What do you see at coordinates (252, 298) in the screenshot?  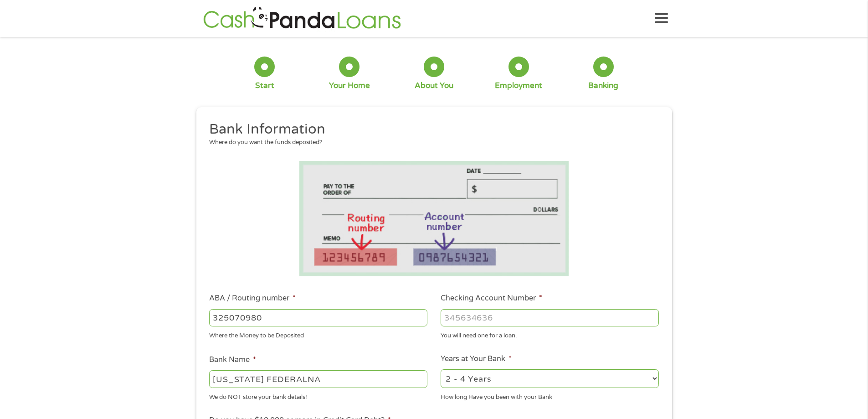 I see `label: ABA / Routing number` at bounding box center [252, 298].